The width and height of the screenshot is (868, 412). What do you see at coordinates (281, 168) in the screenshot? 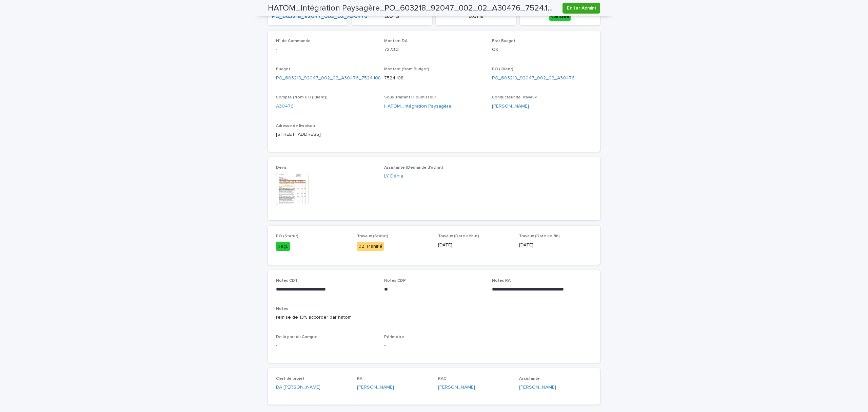
I see `span: Devis` at bounding box center [281, 168].